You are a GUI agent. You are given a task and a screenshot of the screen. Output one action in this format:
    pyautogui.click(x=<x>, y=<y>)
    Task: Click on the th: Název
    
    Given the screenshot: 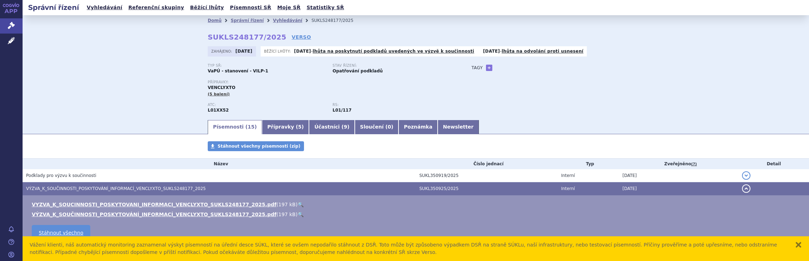 What is the action you would take?
    pyautogui.click(x=219, y=164)
    